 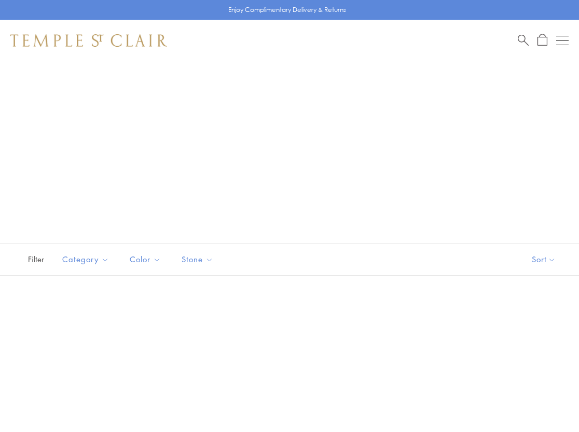 What do you see at coordinates (146, 259) in the screenshot?
I see `span: Color` at bounding box center [146, 259].